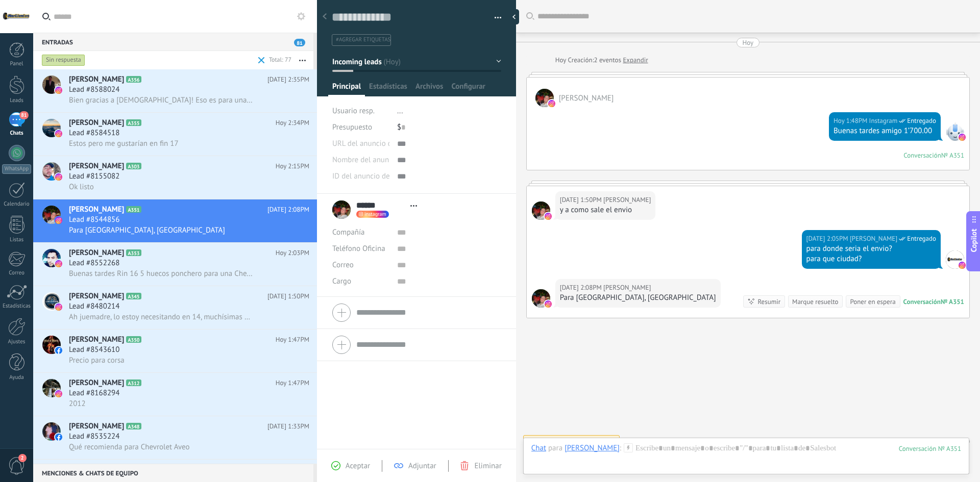 The width and height of the screenshot is (980, 482). What do you see at coordinates (134, 339) in the screenshot?
I see `span: A350` at bounding box center [134, 339].